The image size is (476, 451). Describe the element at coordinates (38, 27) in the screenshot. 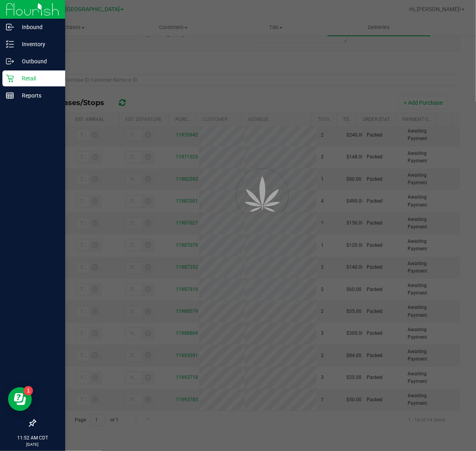

I see `p: Inbound` at that location.